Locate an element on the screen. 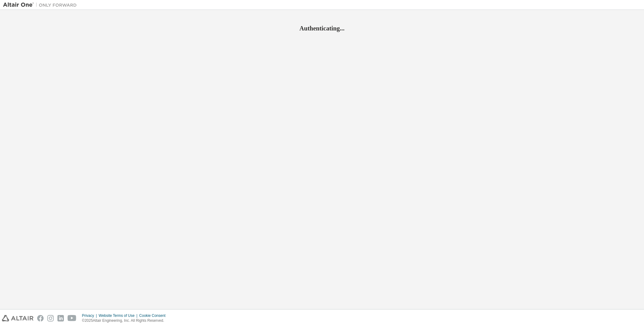  img: Altair One is located at coordinates (41, 5).